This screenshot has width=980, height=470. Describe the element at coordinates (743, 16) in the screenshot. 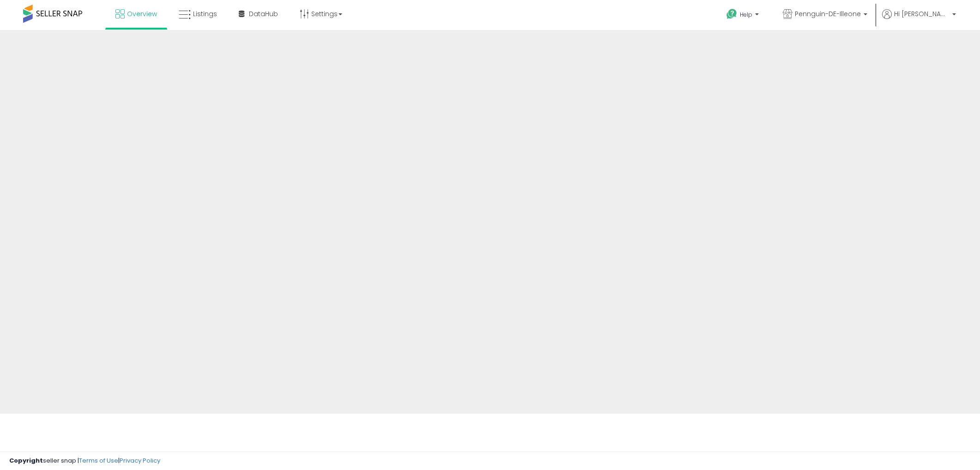

I see `a: Help` at that location.